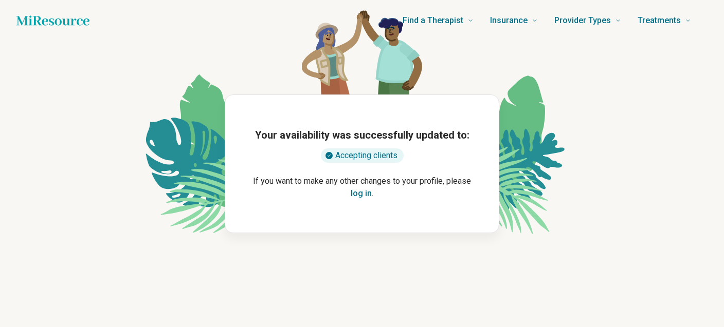  What do you see at coordinates (362, 188) in the screenshot?
I see `p: If you want to make any other changes to your profile, please .` at bounding box center [362, 188].